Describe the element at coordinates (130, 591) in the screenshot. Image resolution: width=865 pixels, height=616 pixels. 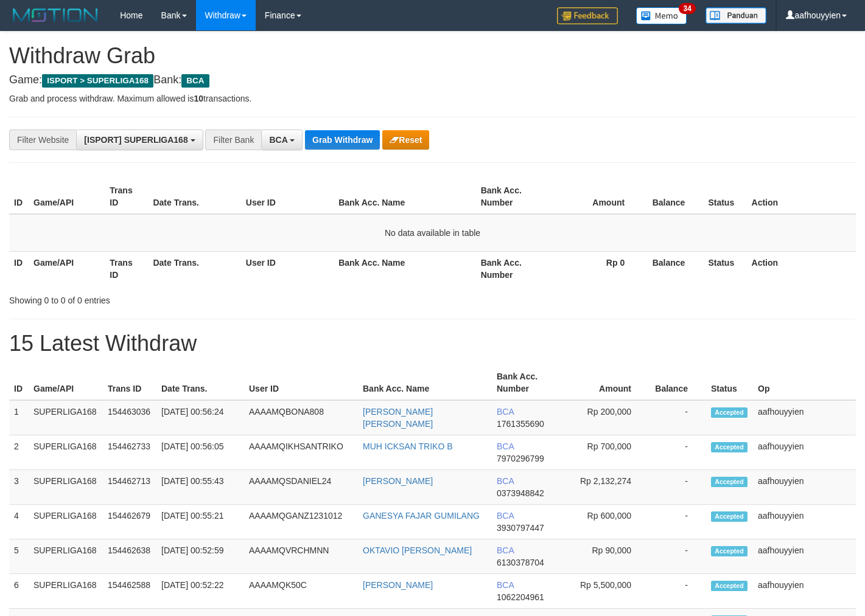
I see `td: 154462588` at that location.